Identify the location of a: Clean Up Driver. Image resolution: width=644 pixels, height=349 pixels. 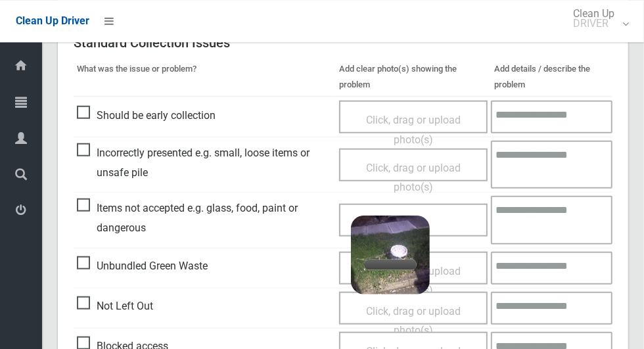
(52, 21).